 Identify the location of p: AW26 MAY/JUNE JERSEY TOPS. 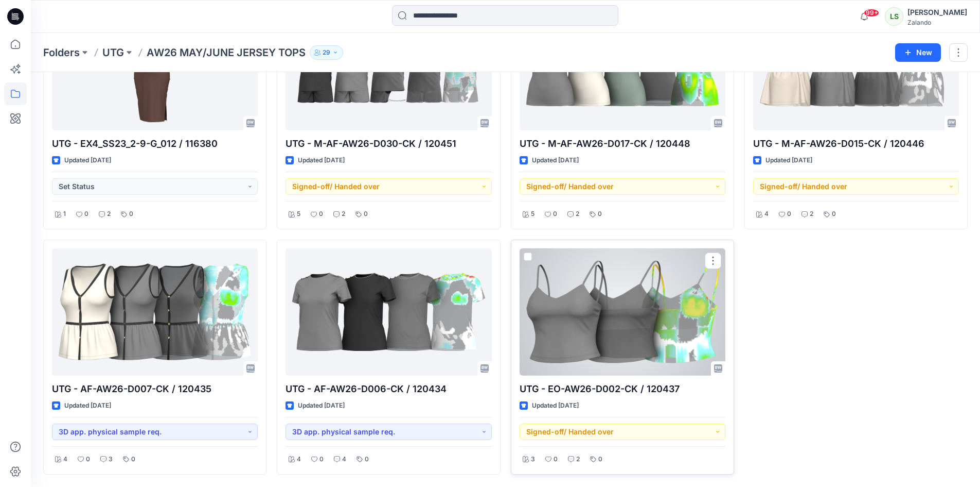
(226, 53).